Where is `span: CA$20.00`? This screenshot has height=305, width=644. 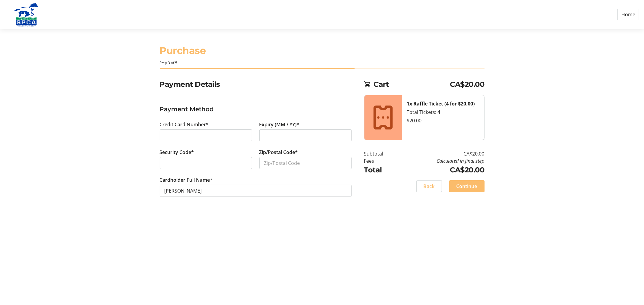
span: CA$20.00 is located at coordinates (468, 84).